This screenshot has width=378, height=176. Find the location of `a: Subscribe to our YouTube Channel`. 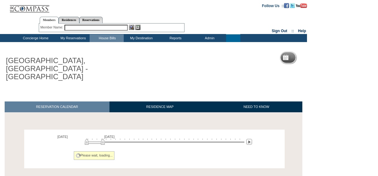

a: Subscribe to our YouTube Channel is located at coordinates (301, 5).